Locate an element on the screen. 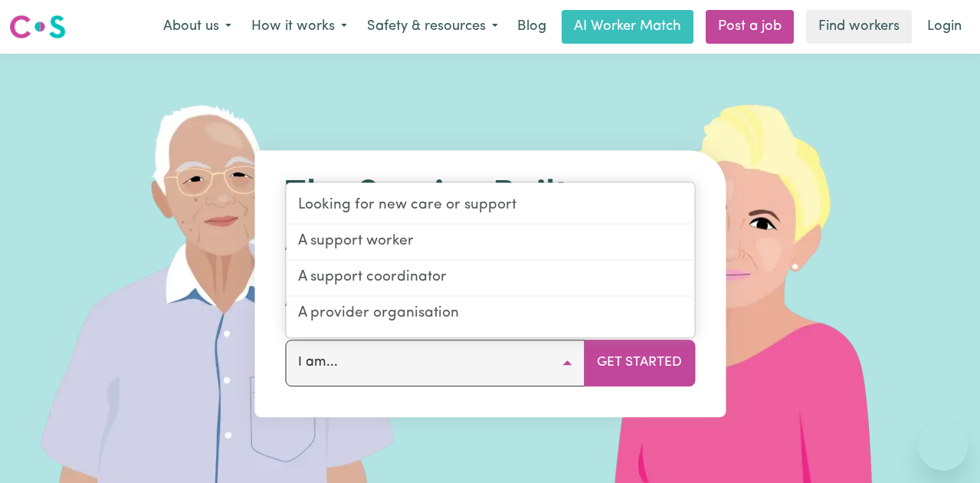 The image size is (980, 483). button: Safety & resources is located at coordinates (432, 27).